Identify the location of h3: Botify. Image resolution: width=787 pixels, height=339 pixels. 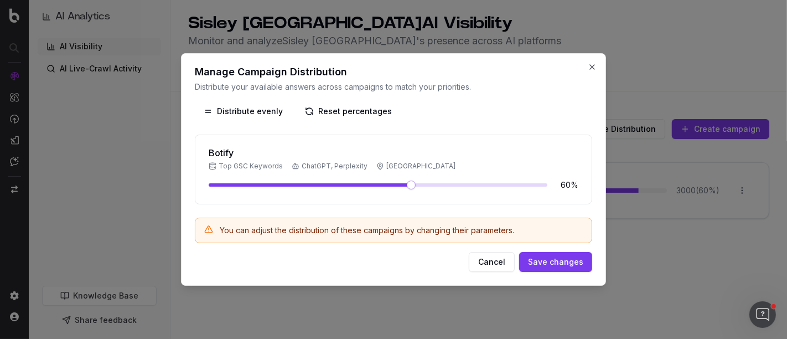
(332, 153).